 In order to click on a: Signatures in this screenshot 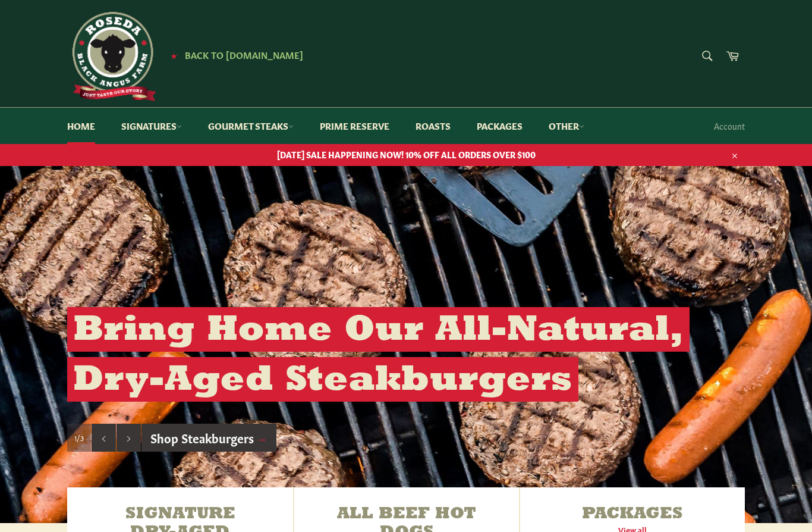, I will do `click(152, 125)`.